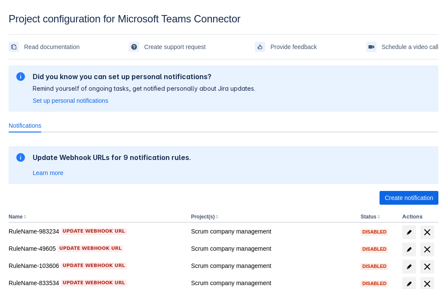 Image resolution: width=447 pixels, height=289 pixels. I want to click on h2: Update Webhook URLs for 9 notification rules., so click(112, 157).